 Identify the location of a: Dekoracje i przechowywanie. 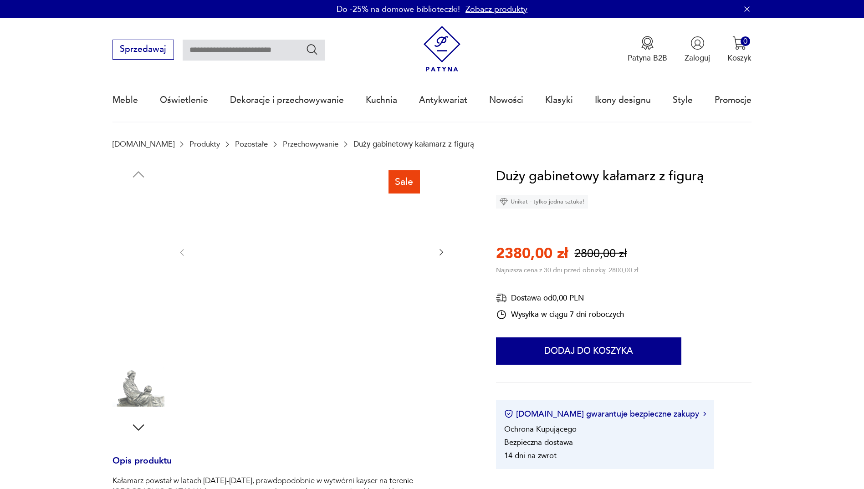
(287, 100).